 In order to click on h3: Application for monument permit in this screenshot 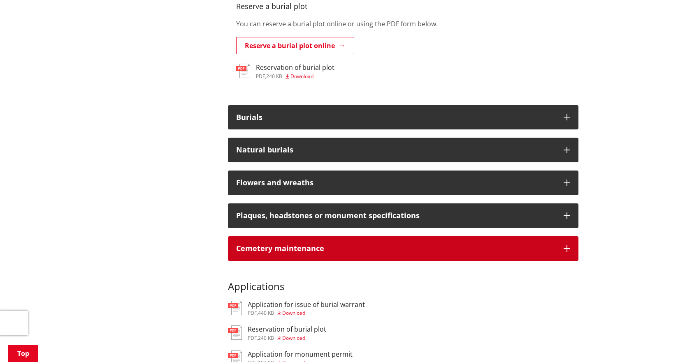, I will do `click(300, 354)`.